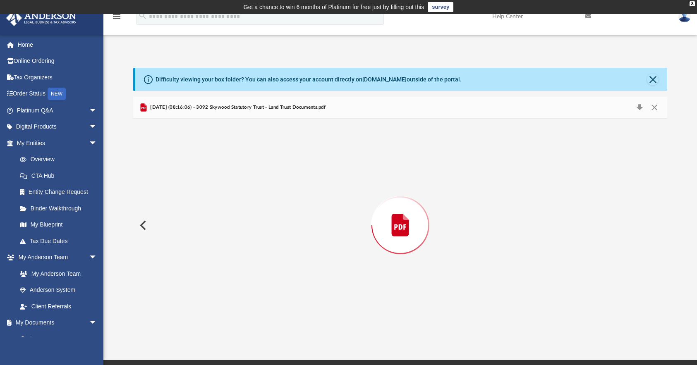 Image resolution: width=697 pixels, height=365 pixels. What do you see at coordinates (60, 192) in the screenshot?
I see `a: Entity Change Request` at bounding box center [60, 192].